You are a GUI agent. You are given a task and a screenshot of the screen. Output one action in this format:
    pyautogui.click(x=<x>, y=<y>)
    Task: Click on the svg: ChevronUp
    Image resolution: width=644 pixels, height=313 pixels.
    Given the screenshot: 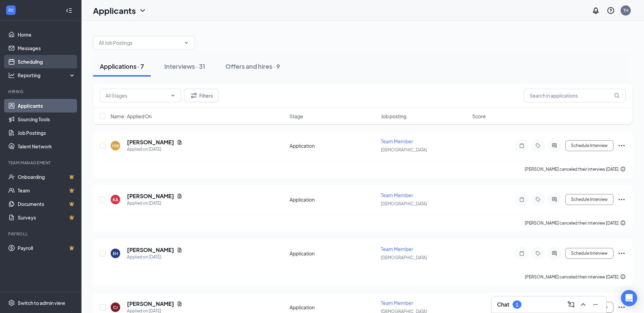 What is the action you would take?
    pyautogui.click(x=583, y=305)
    